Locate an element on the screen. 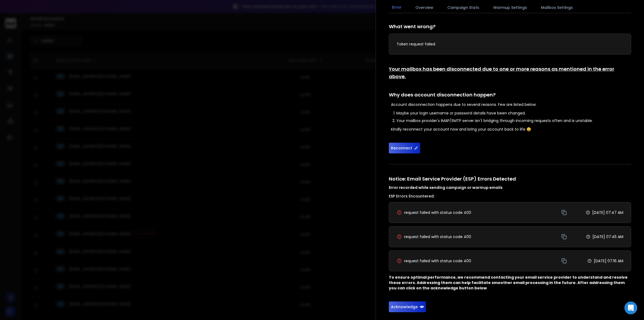  h4: Error recorded while sending campaign or warmup emails is located at coordinates (510, 188).